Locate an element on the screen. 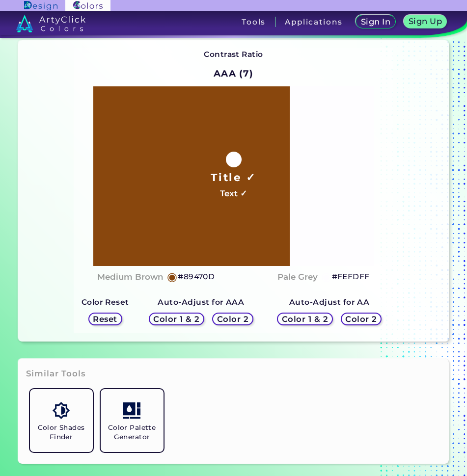 This screenshot has height=476, width=467. strong: Auto-Adjust for AA is located at coordinates (329, 302).